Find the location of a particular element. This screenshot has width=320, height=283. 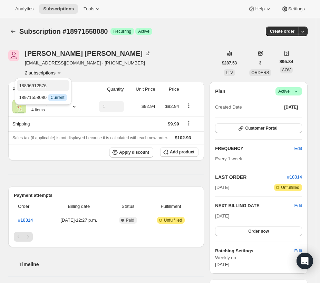

span: Billing date is located at coordinates (79, 207).